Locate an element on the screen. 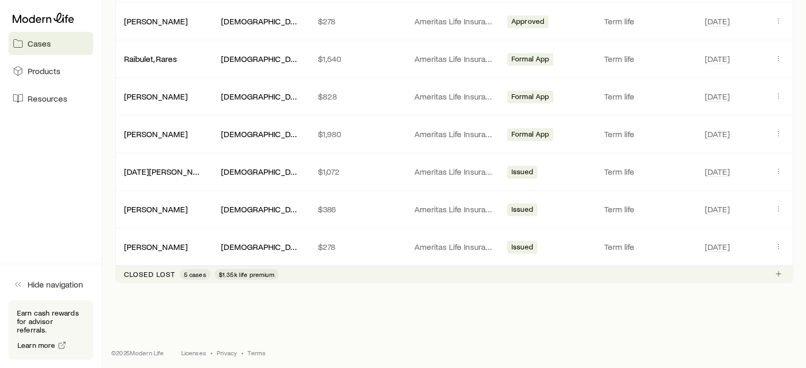  p: Closed lost is located at coordinates (149, 274).